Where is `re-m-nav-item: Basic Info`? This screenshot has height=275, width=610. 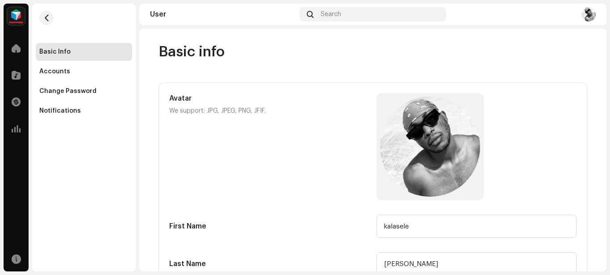
re-m-nav-item: Basic Info is located at coordinates (84, 52).